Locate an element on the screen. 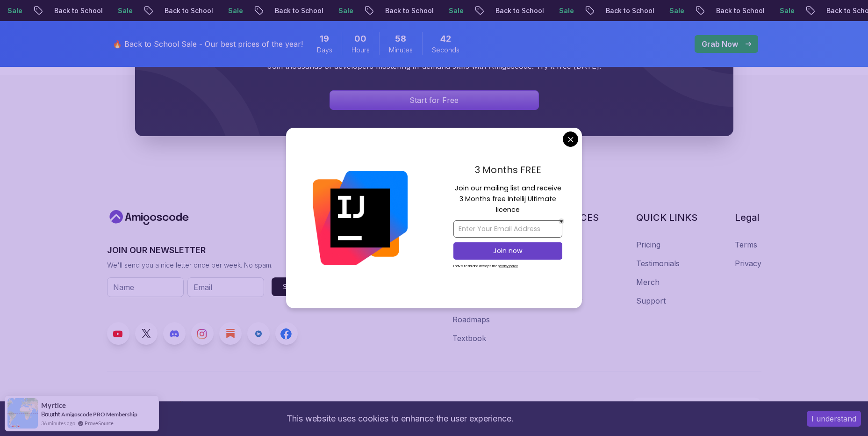  h3: QUICK LINKS is located at coordinates (667, 217).